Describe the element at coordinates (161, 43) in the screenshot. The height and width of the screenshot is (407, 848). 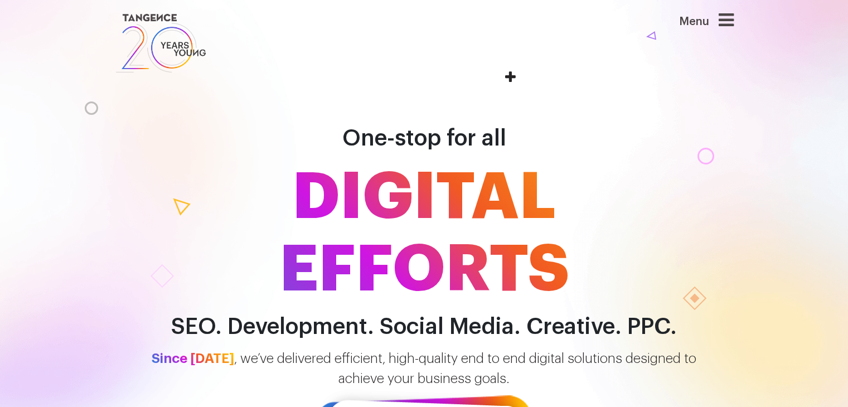
I see `img: logo SVG` at that location.